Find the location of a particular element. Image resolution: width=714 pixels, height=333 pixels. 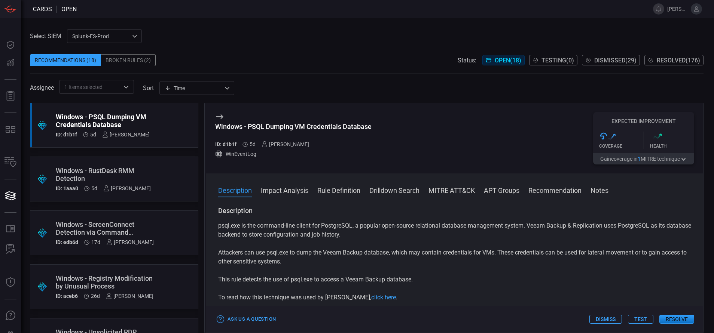

span: 1 is located at coordinates (639, 159).